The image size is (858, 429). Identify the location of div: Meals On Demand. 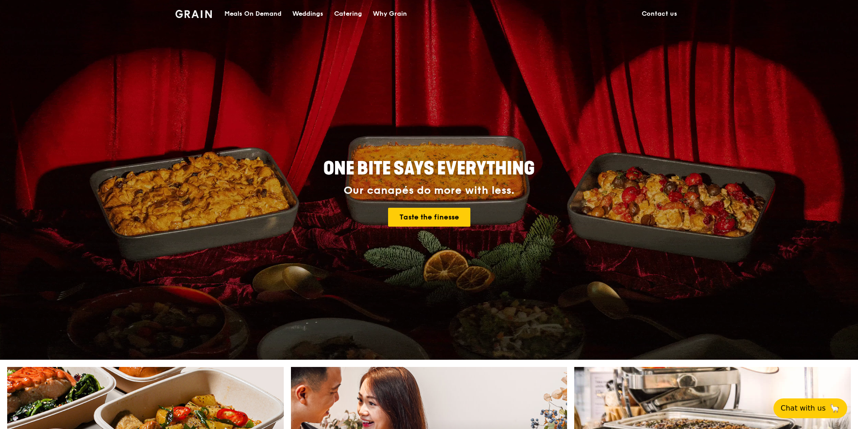
(253, 14).